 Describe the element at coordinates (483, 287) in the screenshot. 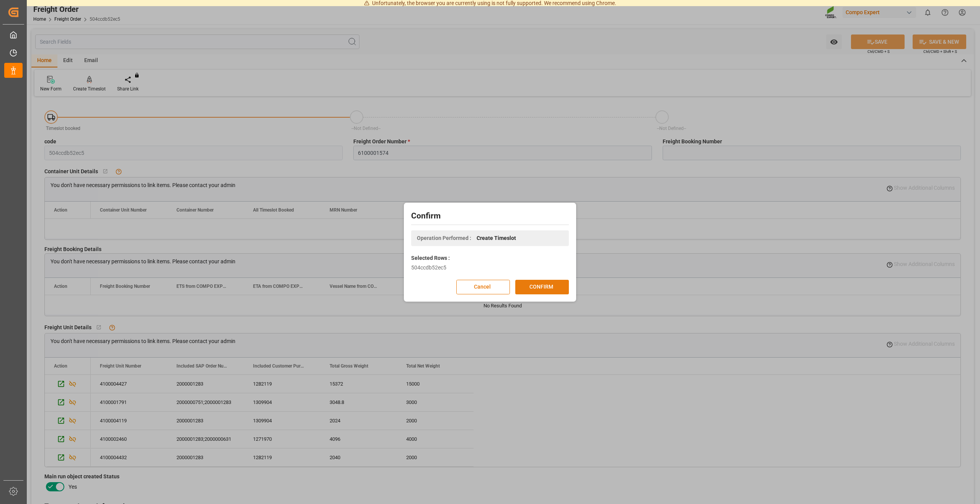

I see `button: Cancel` at that location.